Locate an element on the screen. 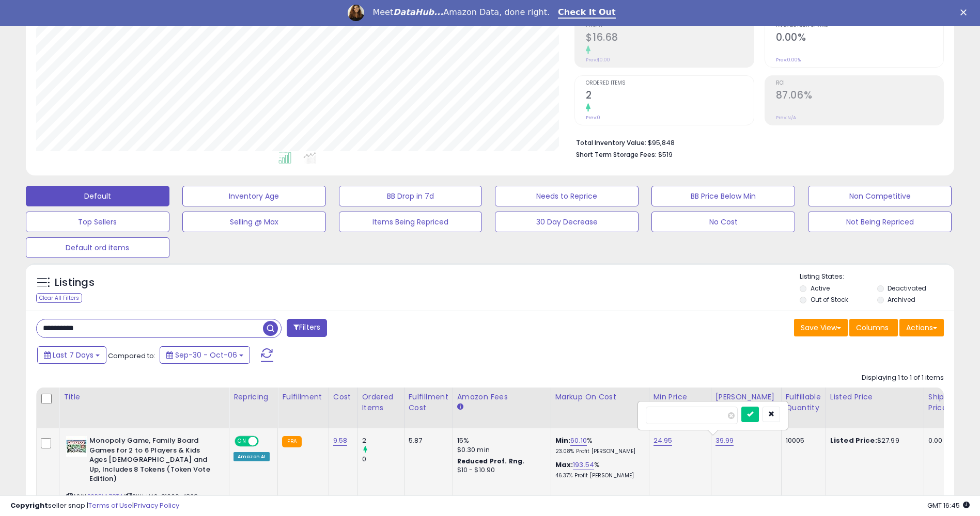  div: $27.99 is located at coordinates (873, 441).